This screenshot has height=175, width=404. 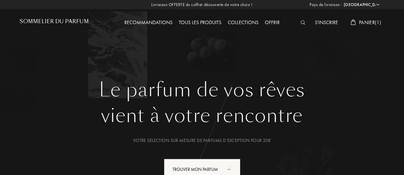 I want to click on span: Panier ( 1 ), so click(x=370, y=22).